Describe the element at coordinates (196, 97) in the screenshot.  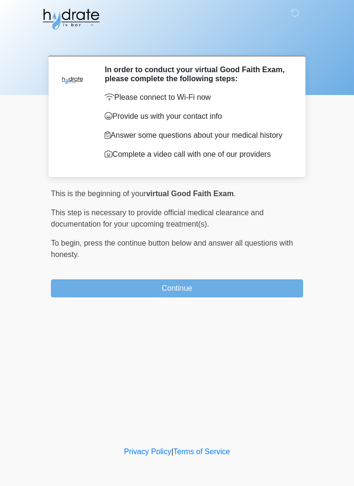
I see `p: Please connect to Wi-Fi now` at that location.